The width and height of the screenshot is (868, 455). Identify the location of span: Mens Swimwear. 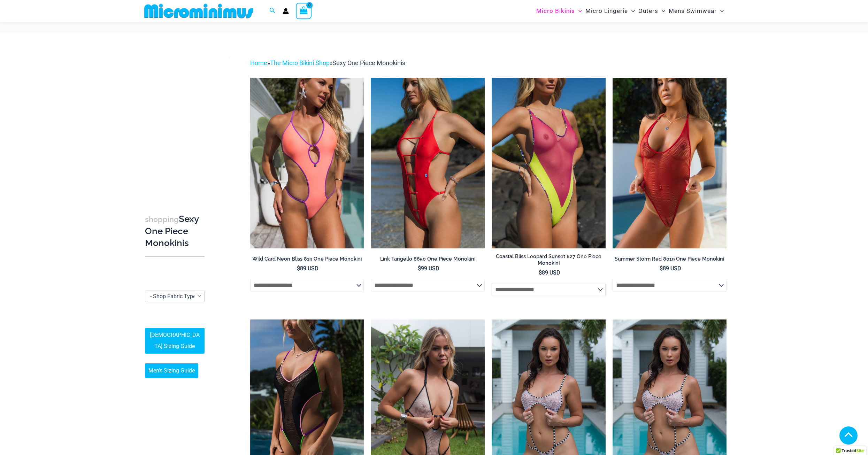
(693, 11).